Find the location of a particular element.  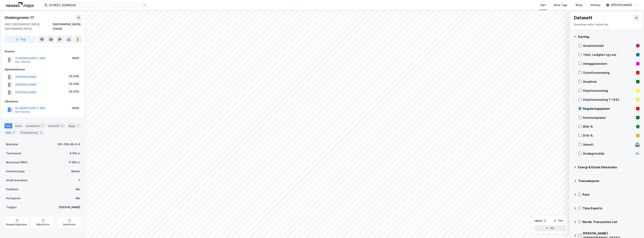

div: Bygg is located at coordinates (74, 126).